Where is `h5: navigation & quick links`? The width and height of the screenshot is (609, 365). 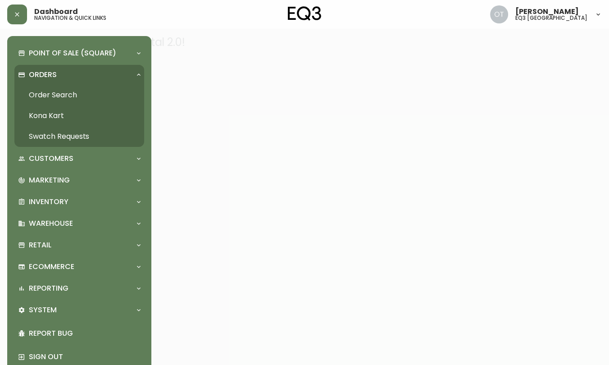 h5: navigation & quick links is located at coordinates (70, 18).